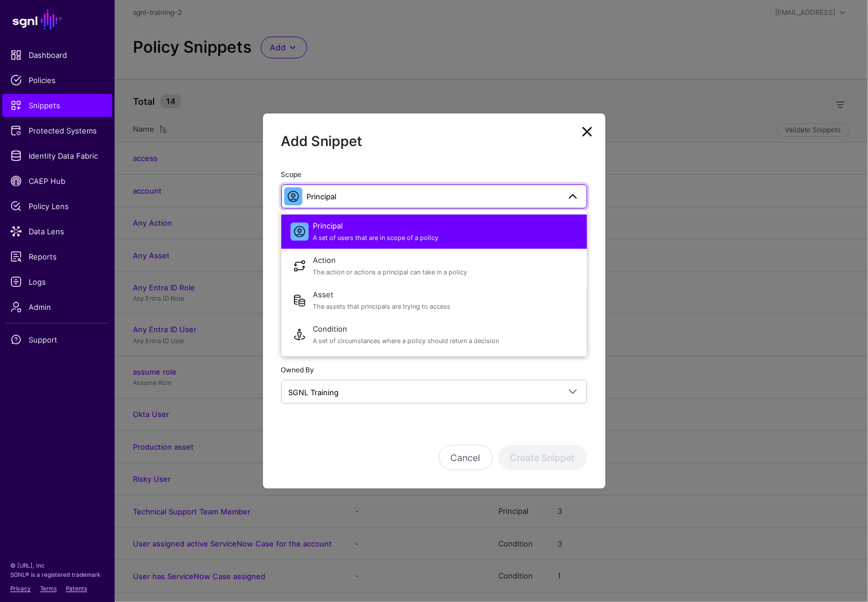  Describe the element at coordinates (298, 370) in the screenshot. I see `label: Owned By` at that location.